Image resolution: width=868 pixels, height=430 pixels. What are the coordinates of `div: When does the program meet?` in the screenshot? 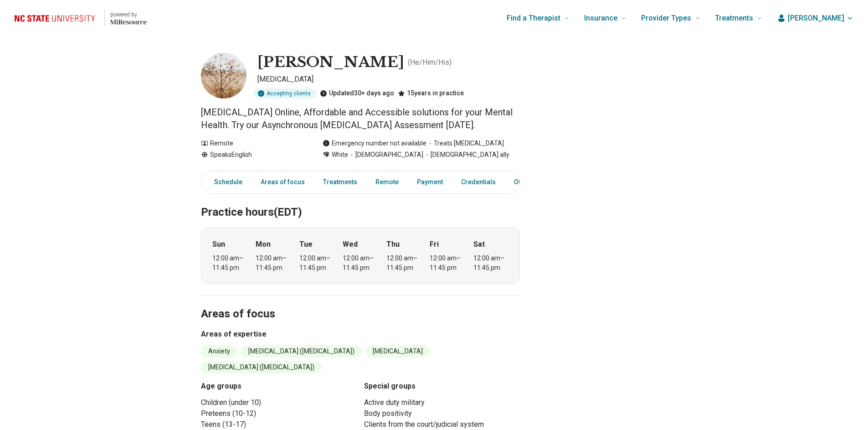 It's located at (361, 256).